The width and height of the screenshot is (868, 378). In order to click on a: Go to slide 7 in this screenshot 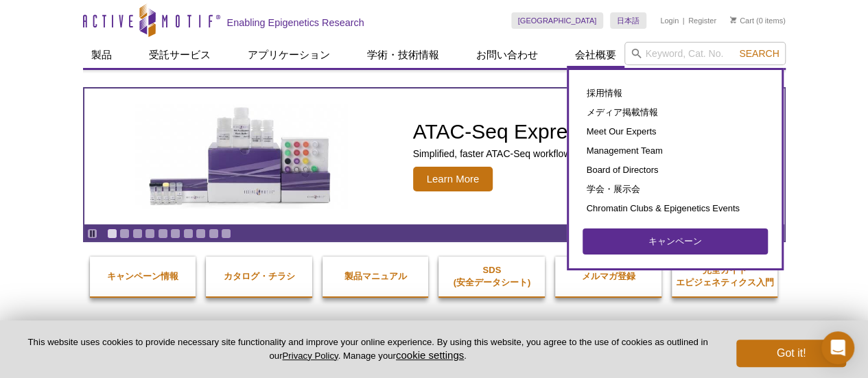, I will do `click(188, 234)`.